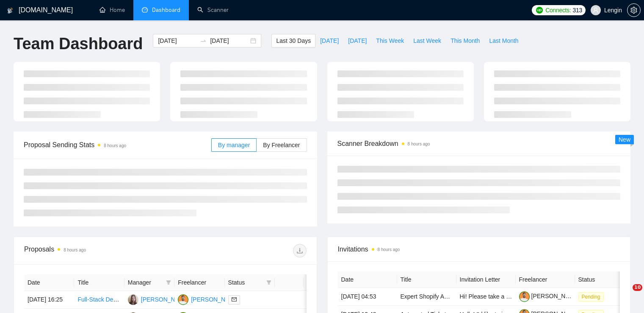 This screenshot has width=644, height=313. Describe the element at coordinates (558, 10) in the screenshot. I see `span: Connects:` at that location.